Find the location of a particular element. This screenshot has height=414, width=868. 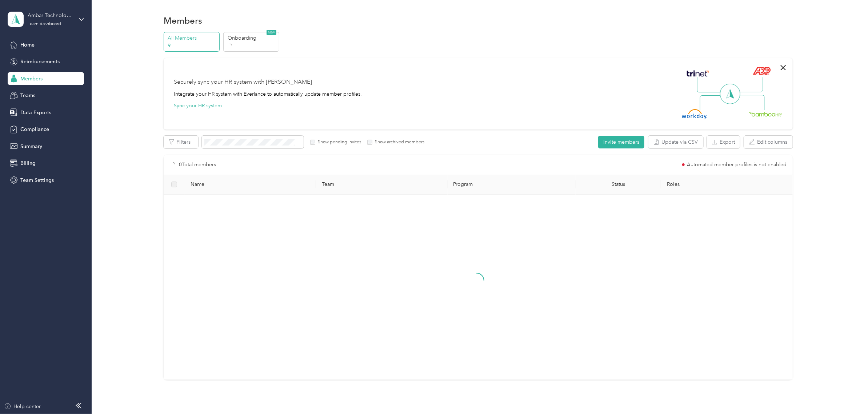

button: Help center is located at coordinates (23, 406).